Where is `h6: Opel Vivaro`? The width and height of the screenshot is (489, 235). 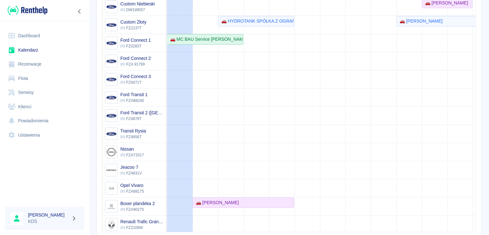 h6: Opel Vivaro is located at coordinates (132, 185).